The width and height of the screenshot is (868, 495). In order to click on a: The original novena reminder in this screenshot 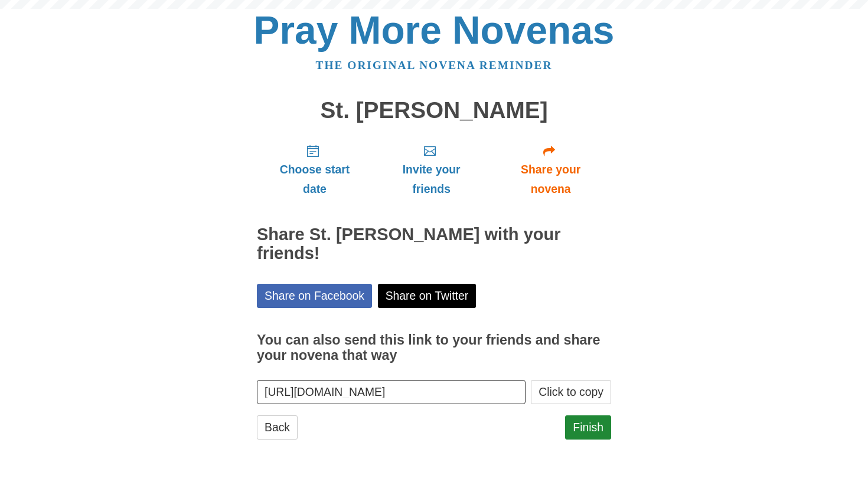, I will do `click(434, 65)`.